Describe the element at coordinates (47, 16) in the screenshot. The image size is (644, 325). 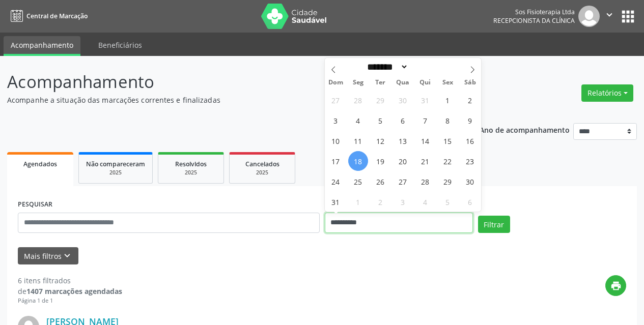
I see `a: Central de Marcação` at that location.